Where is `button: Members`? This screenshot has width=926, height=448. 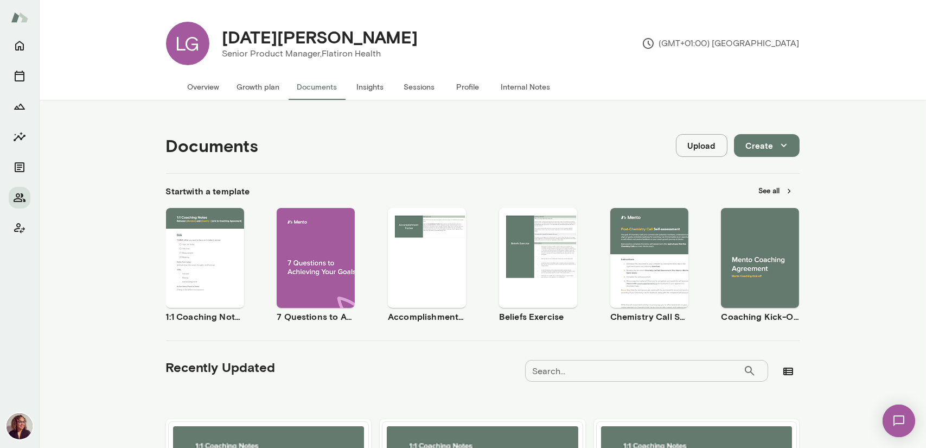 button: Members is located at coordinates (20, 198).